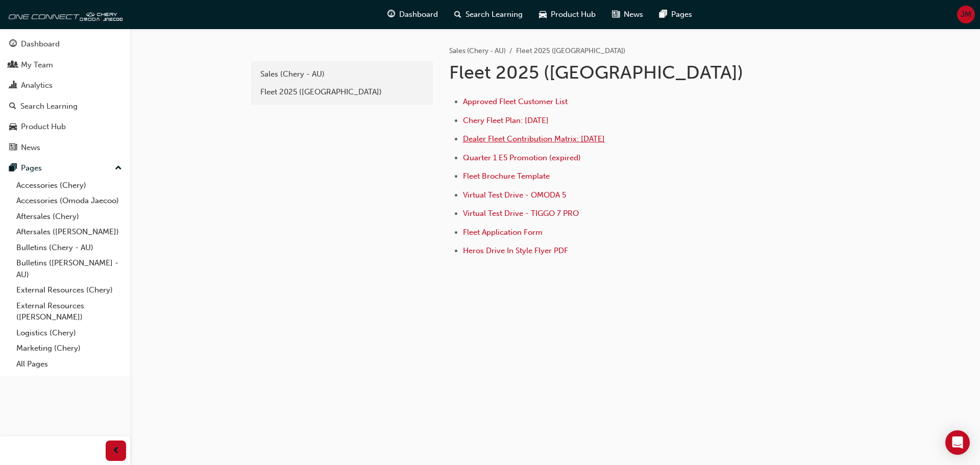 Image resolution: width=980 pixels, height=465 pixels. I want to click on span: Fleet Application Form, so click(503, 232).